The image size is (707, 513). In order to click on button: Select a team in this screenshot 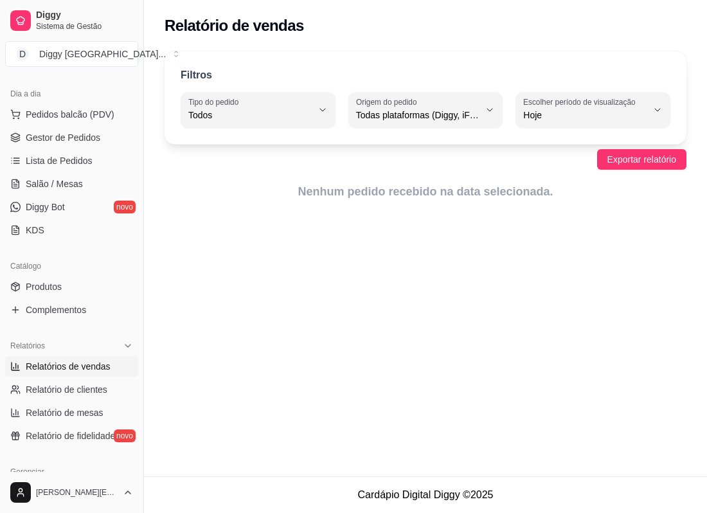, I will do `click(71, 54)`.